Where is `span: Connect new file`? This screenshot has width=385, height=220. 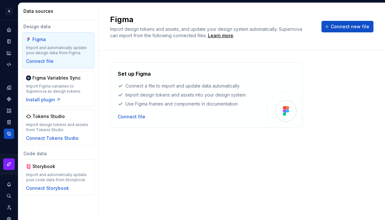
span: Connect new file is located at coordinates (350, 27).